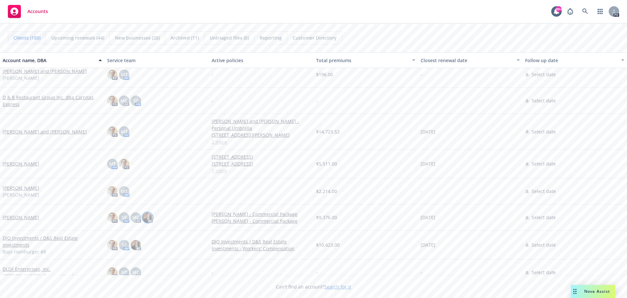 The width and height of the screenshot is (627, 298). Describe the element at coordinates (597, 291) in the screenshot. I see `span: Nova Assist` at that location.